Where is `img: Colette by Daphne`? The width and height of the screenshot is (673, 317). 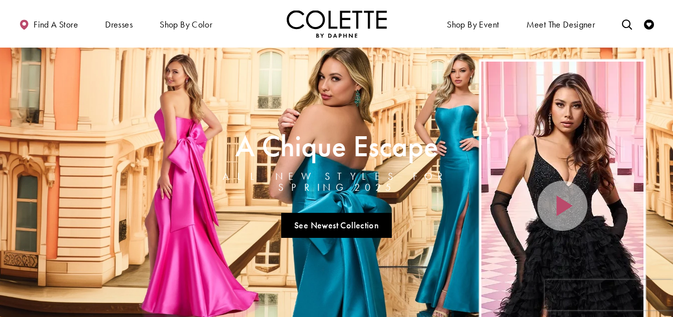
img: Colette by Daphne is located at coordinates (337, 24).